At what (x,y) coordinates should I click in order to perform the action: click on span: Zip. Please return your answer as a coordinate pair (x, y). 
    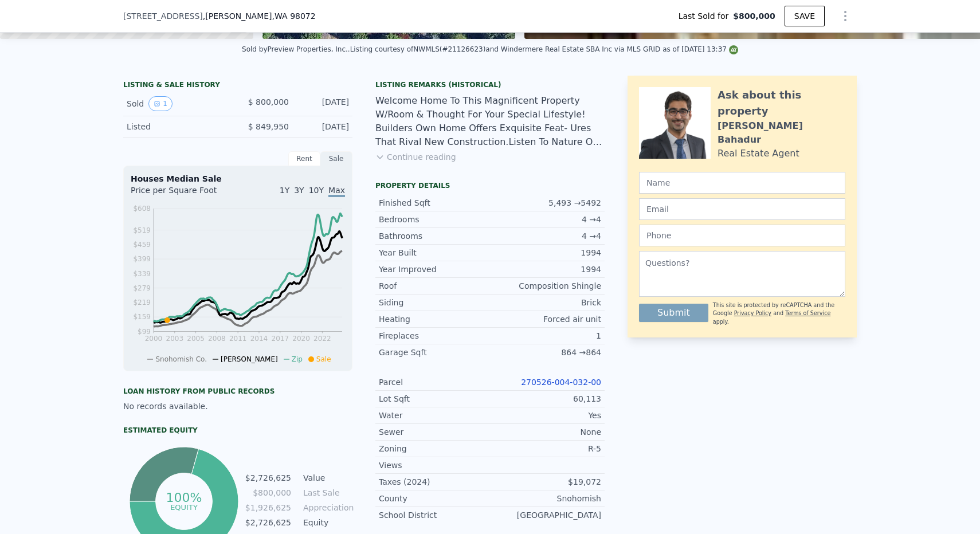
    Looking at the image, I should click on (297, 359).